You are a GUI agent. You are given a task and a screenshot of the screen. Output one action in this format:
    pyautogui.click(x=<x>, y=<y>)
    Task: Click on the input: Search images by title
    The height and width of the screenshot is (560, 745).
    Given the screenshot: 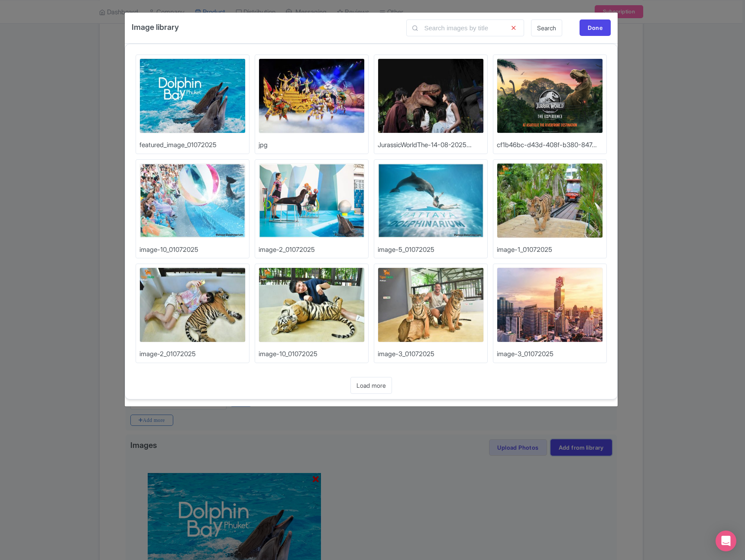 What is the action you would take?
    pyautogui.click(x=465, y=28)
    